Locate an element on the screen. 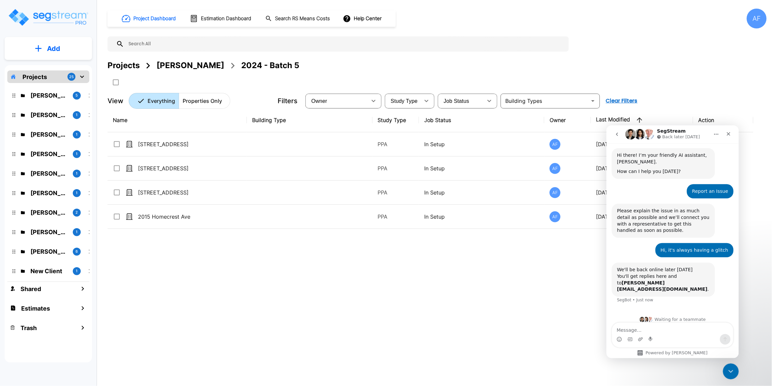 This screenshot has height=386, width=772. p: Abba Stein is located at coordinates (49, 193).